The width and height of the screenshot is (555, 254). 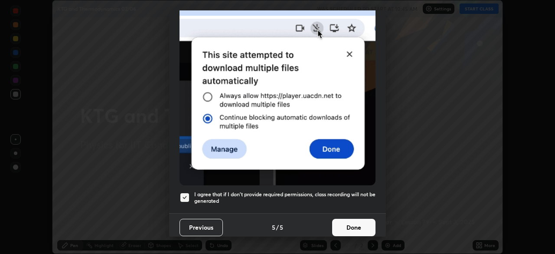 What do you see at coordinates (354, 227) in the screenshot?
I see `button: Done` at bounding box center [354, 227].